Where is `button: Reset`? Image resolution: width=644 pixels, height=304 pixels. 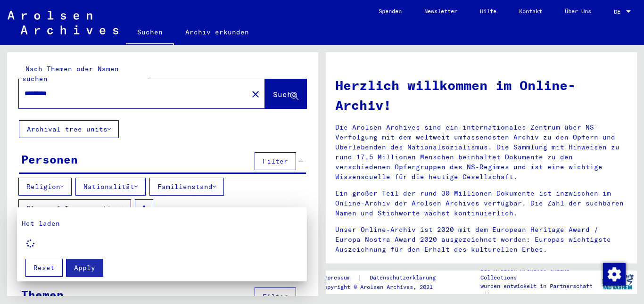
button: Reset is located at coordinates (44, 268).